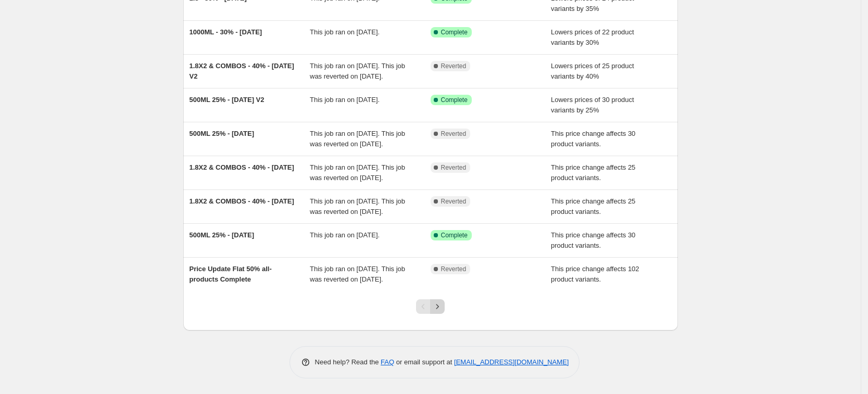 The width and height of the screenshot is (868, 394). I want to click on span: This price change affects 102 product variants., so click(595, 273).